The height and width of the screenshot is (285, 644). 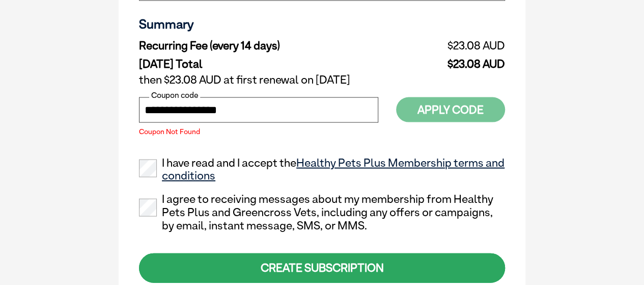 I want to click on label: Coupon Not Found, so click(x=259, y=132).